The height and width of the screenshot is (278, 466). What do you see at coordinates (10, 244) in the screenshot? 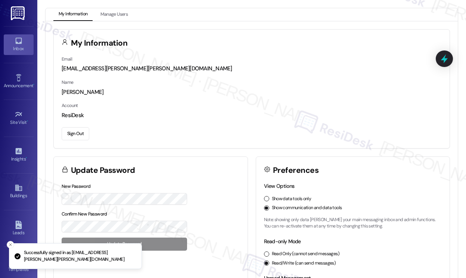
I see `button: Close toast` at bounding box center [10, 244].